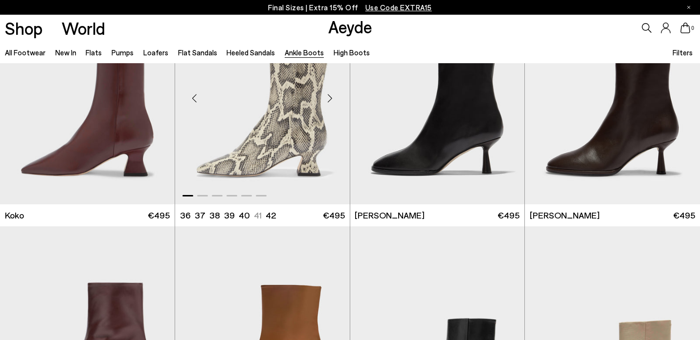 Image resolution: width=700 pixels, height=340 pixels. What do you see at coordinates (14, 215) in the screenshot?
I see `span: Koko` at bounding box center [14, 215].